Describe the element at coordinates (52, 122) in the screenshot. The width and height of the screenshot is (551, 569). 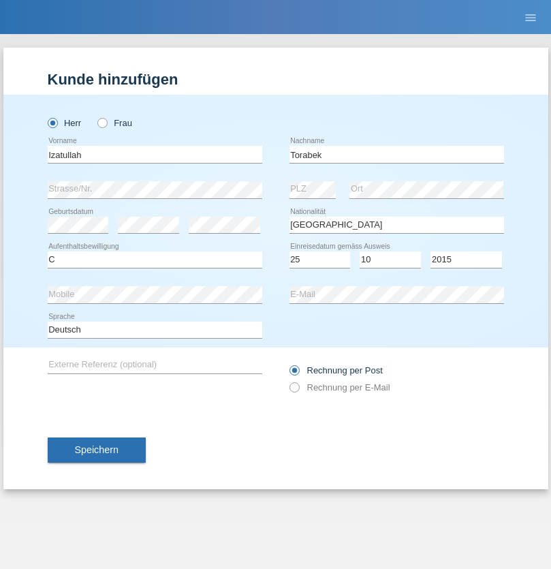
I see `input: Herr` at that location.